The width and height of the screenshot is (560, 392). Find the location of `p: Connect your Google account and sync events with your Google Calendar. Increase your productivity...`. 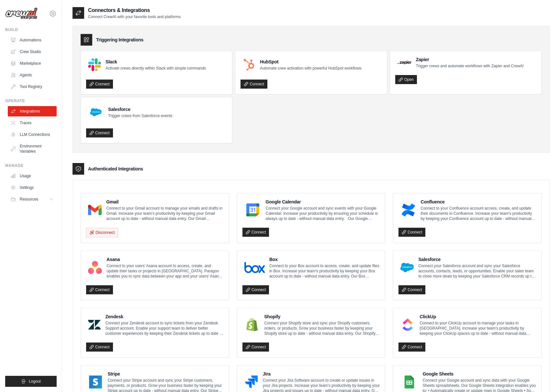

p: Connect your Google account and sync events with your Google Calendar. Increase your productivity... is located at coordinates (323, 214).